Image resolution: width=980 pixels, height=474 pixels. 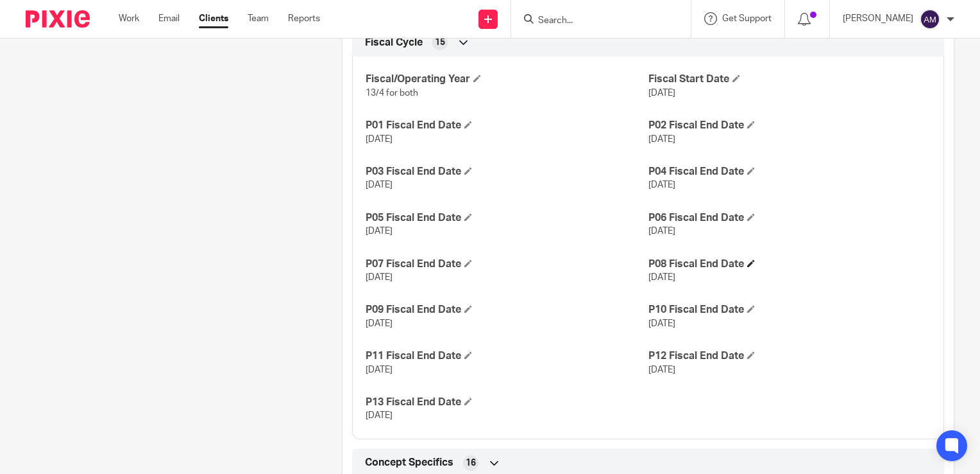 I want to click on h4: P09 Fiscal End Date, so click(x=507, y=309).